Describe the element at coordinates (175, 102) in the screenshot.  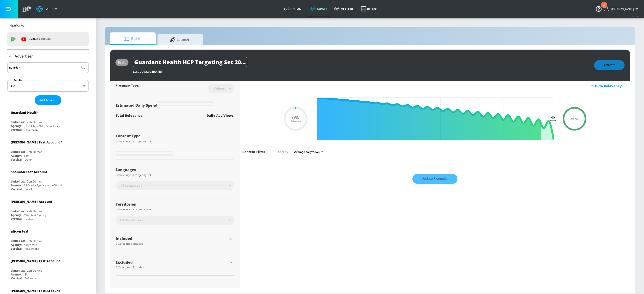
I see `div: Estimated Daily Spend` at that location.